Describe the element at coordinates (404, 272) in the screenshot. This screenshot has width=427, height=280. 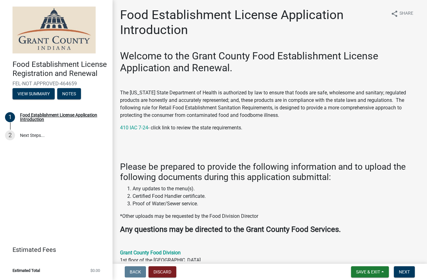
I see `span: Next` at that location.